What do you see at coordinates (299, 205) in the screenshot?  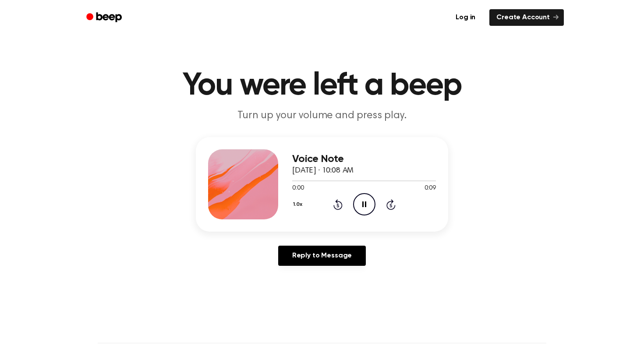 I see `button: 1.0x` at bounding box center [299, 205].